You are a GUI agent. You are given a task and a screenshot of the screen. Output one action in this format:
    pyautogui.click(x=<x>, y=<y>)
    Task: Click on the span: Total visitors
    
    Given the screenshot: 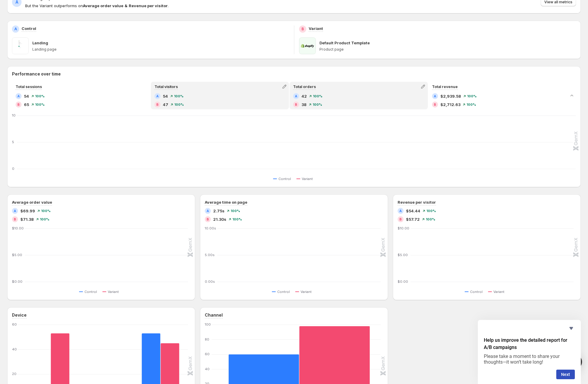 What is the action you would take?
    pyautogui.click(x=166, y=86)
    